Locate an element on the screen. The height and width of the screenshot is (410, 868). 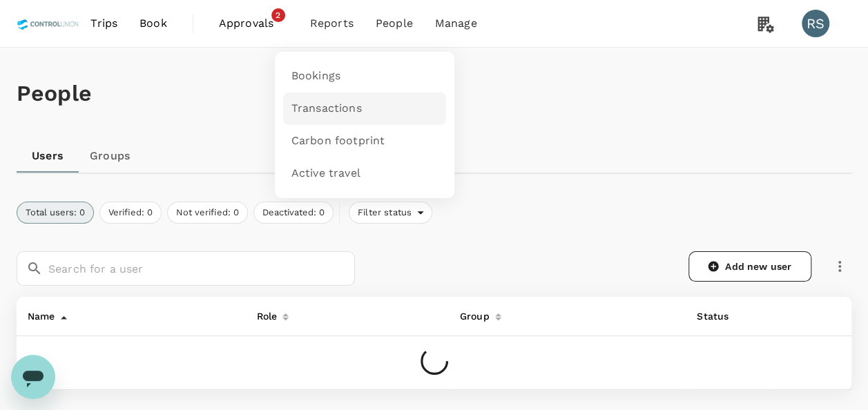
span: People is located at coordinates (394, 24).